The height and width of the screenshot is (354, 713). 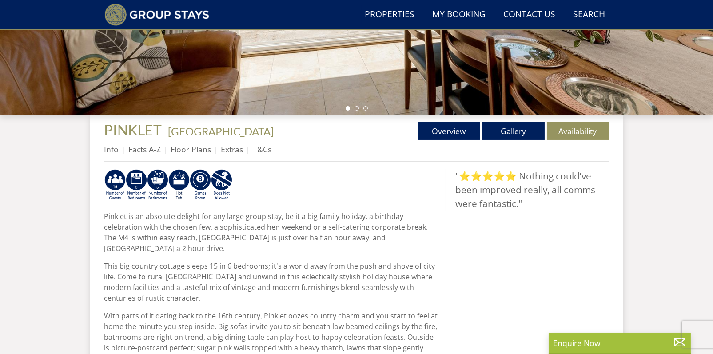 What do you see at coordinates (158, 185) in the screenshot?
I see `img: AD_4nXcMgaL2UimRLXeXiAqm8UPE-AF_sZahunijfYMEIQ5SjfSEJI6yyokxyra45ncz6iSW_QuFDoDBo1Fywy-cEzVuZq-ph...` at bounding box center [158, 185].